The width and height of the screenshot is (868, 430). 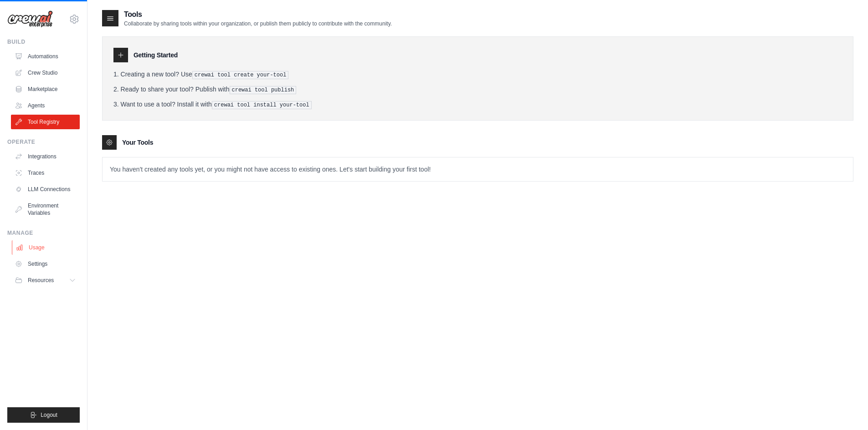 What do you see at coordinates (45, 173) in the screenshot?
I see `a: Traces` at bounding box center [45, 173].